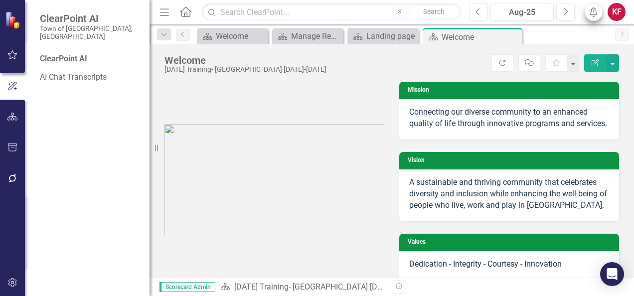  I want to click on img: morrisville.png, so click(274, 179).